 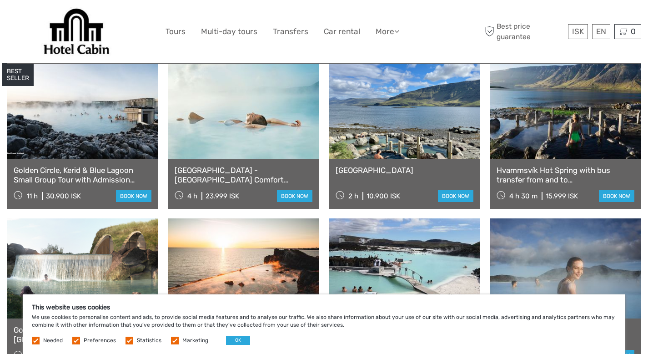 I want to click on span: 2 h, so click(x=353, y=196).